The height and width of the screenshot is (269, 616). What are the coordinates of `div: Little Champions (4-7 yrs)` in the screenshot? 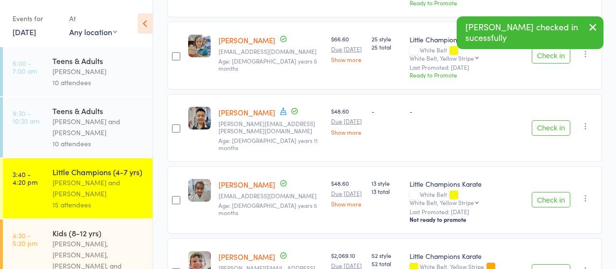 It's located at (98, 172).